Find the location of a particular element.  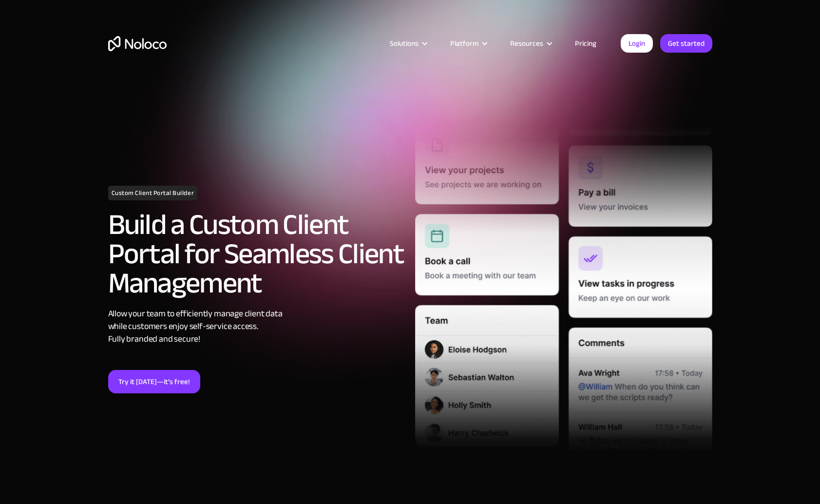

a: home is located at coordinates (138, 43).